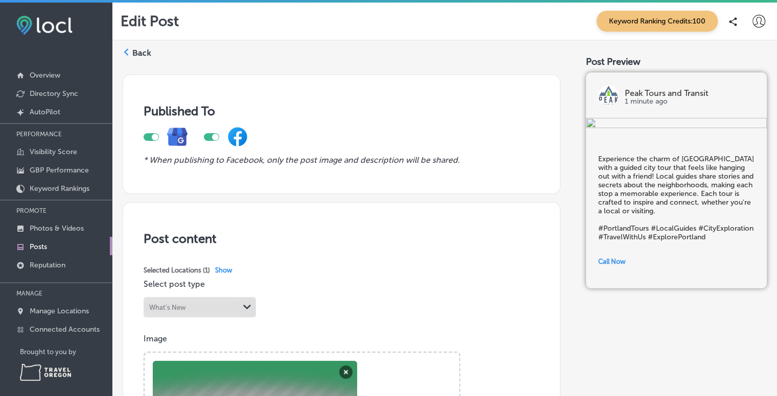 The height and width of the screenshot is (396, 777). Describe the element at coordinates (676, 124) in the screenshot. I see `img: 39815cc5-0087-4421-9703-b6043adb8315` at that location.